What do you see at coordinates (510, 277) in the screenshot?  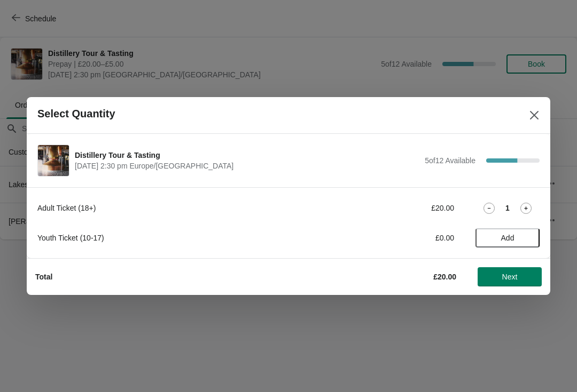 I see `button: Next` at bounding box center [510, 277].